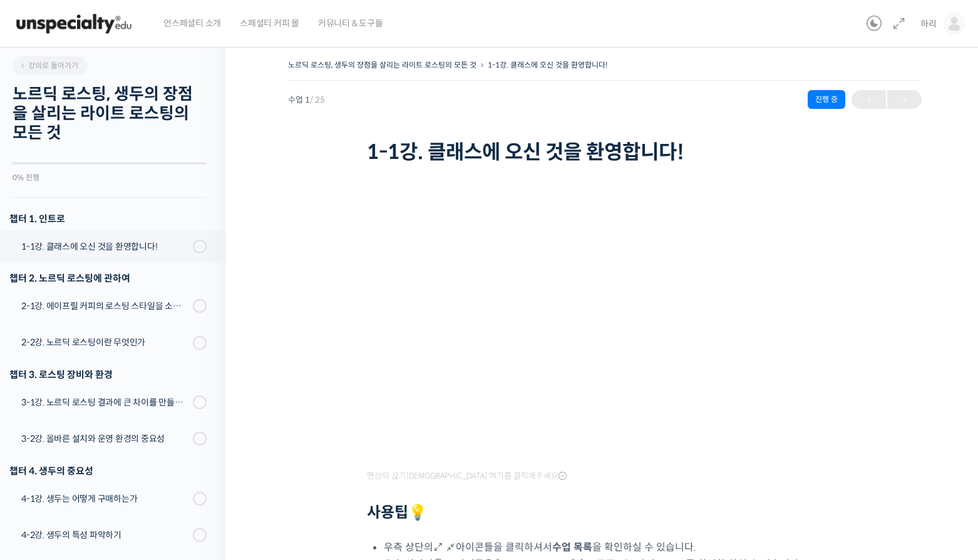 This screenshot has width=978, height=560. I want to click on strong: 사용팁, so click(397, 513).